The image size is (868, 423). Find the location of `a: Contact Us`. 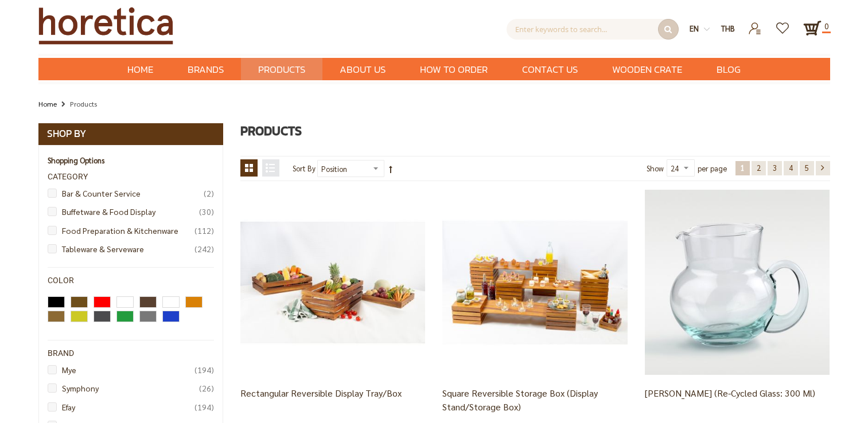

a: Contact Us is located at coordinates (550, 69).